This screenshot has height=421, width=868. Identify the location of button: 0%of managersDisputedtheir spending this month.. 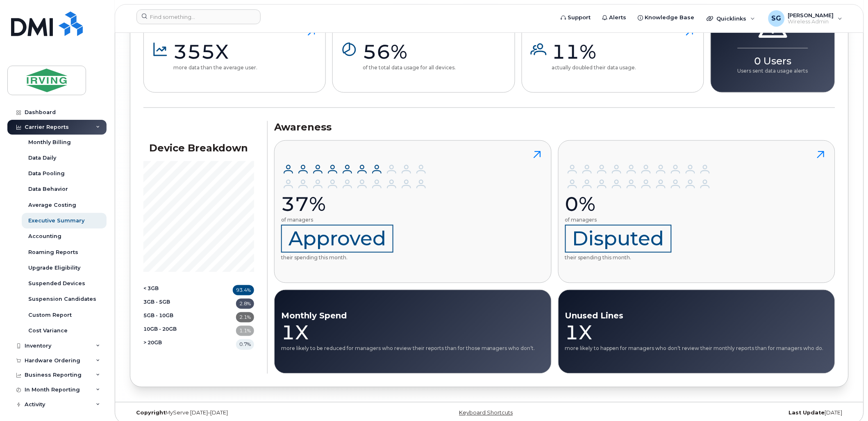
(697, 212).